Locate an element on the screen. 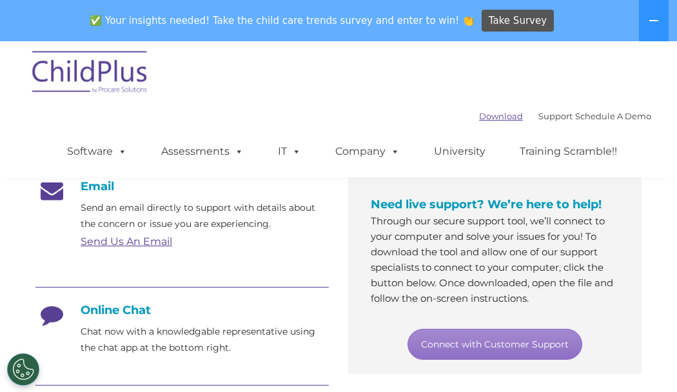 The height and width of the screenshot is (392, 677). span: Need live support? We’re here to help! is located at coordinates (486, 204).